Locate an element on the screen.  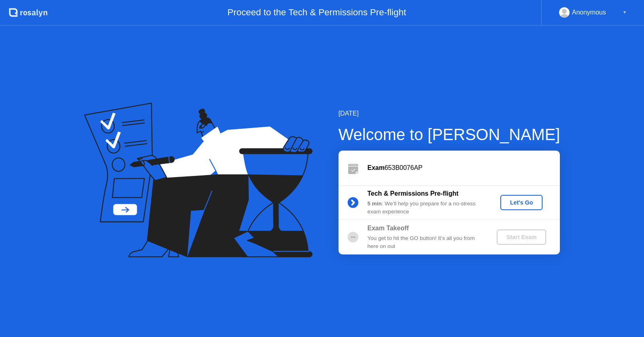
div: Start Exam is located at coordinates (521, 237).